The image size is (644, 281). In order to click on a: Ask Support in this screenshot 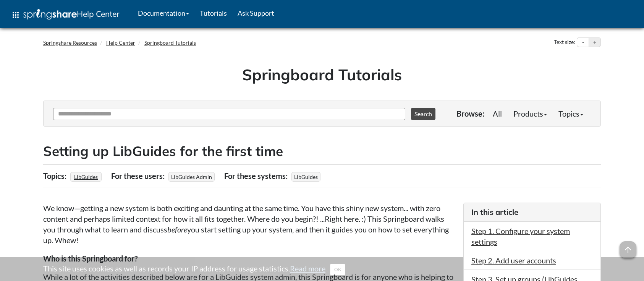, I will do `click(256, 13)`.